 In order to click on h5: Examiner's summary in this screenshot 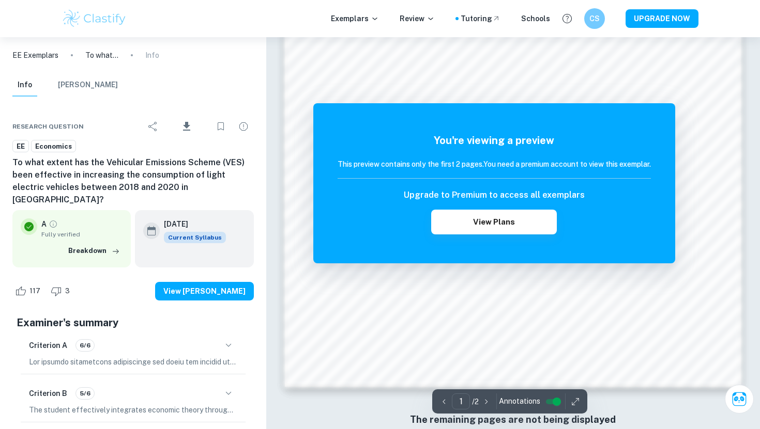, I will do `click(133, 323)`.